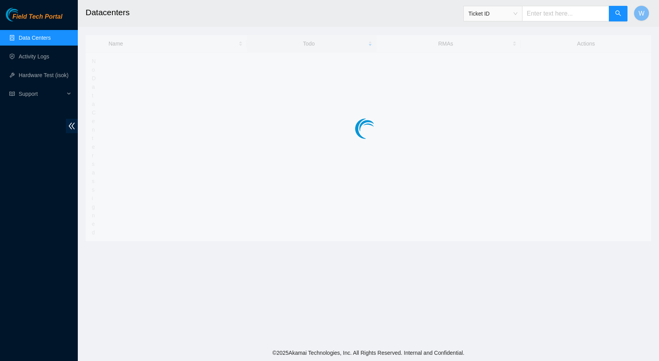 This screenshot has width=659, height=361. What do you see at coordinates (42, 94) in the screenshot?
I see `span: Support` at bounding box center [42, 94].